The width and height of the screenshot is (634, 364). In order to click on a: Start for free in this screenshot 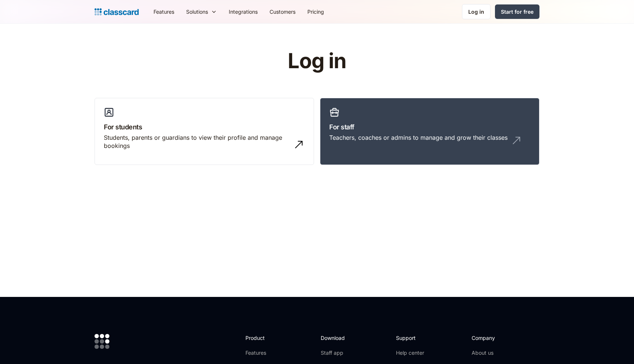, I will do `click(517, 11)`.